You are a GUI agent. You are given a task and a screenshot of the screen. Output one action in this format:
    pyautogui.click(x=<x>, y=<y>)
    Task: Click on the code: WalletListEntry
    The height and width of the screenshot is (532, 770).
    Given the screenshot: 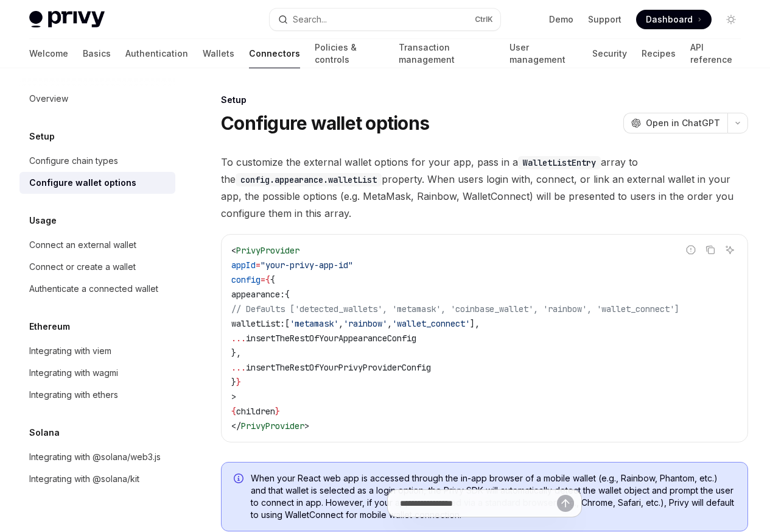 What is the action you would take?
    pyautogui.click(x=560, y=163)
    